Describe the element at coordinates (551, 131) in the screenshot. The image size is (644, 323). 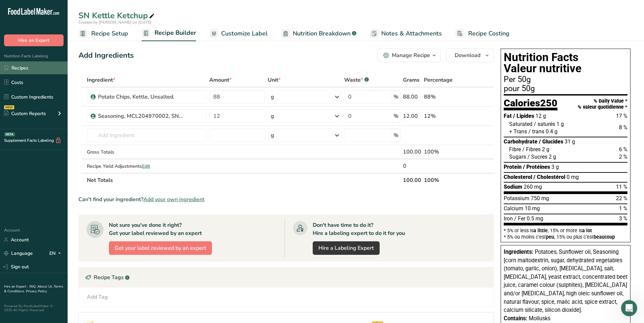
I see `span: 0.4 g` at that location.